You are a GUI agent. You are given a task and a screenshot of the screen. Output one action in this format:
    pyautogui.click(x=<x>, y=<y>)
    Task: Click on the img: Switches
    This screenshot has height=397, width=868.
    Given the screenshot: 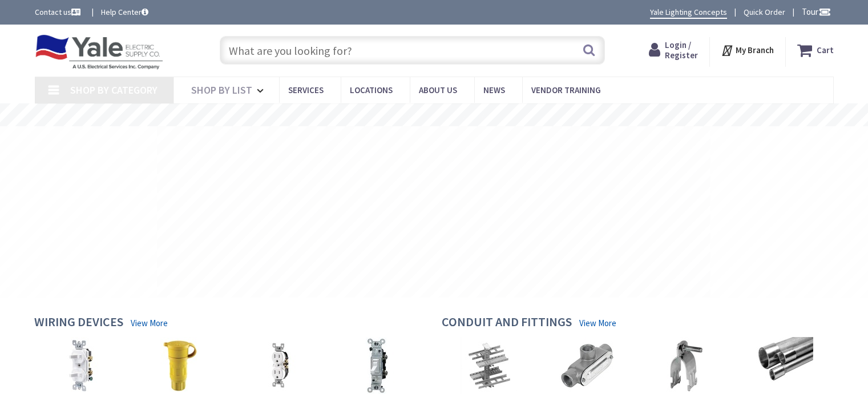 What is the action you would take?
    pyautogui.click(x=377, y=365)
    